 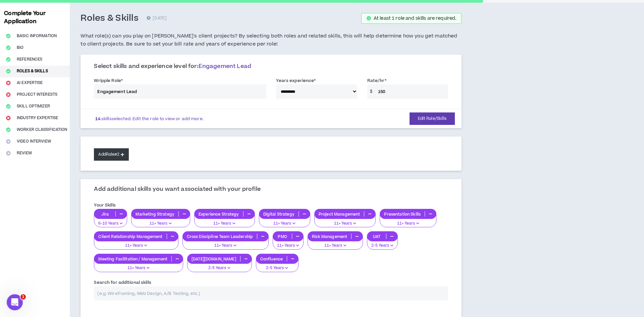 I want to click on span: Select skills and experience level for:, so click(x=173, y=67).